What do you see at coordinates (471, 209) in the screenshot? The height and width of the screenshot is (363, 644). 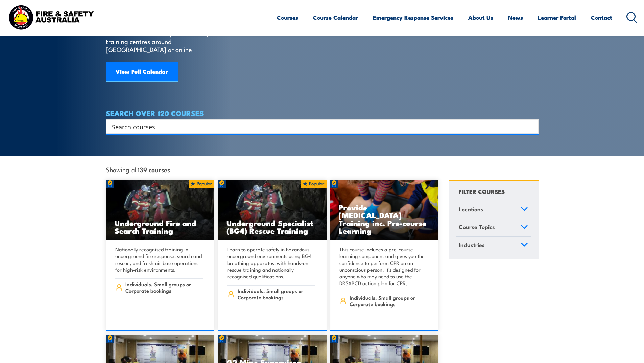 I see `span: Locations` at bounding box center [471, 209].